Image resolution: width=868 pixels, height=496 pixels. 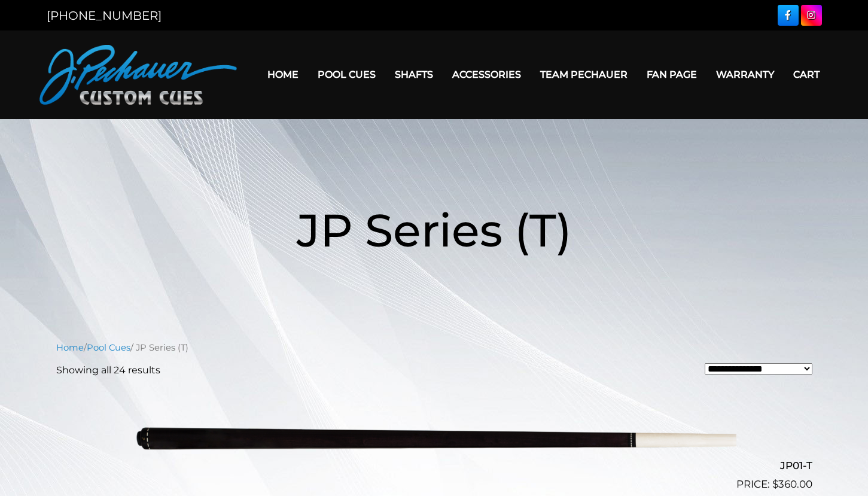 What do you see at coordinates (435, 465) in the screenshot?
I see `h2: JP01-T` at bounding box center [435, 465].